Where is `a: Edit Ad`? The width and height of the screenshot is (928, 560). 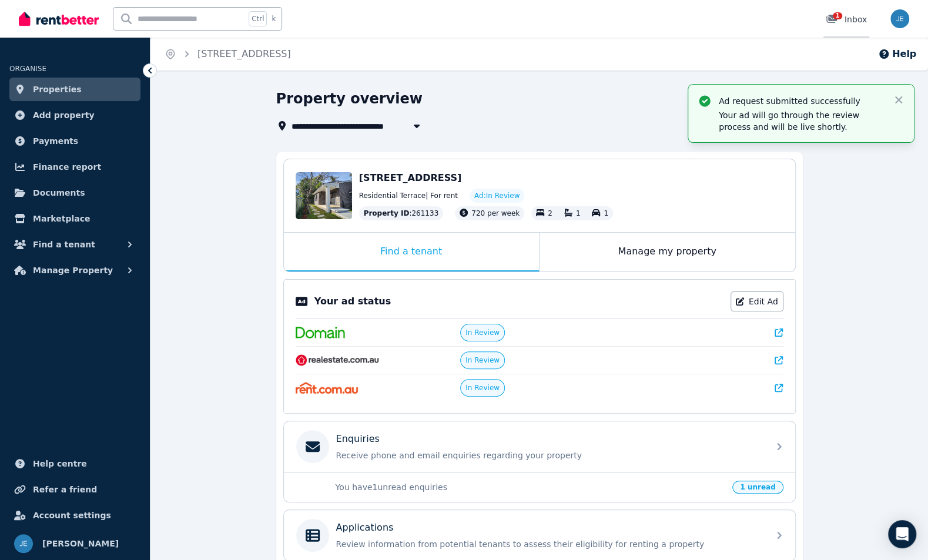 a: Edit Ad is located at coordinates (757, 301).